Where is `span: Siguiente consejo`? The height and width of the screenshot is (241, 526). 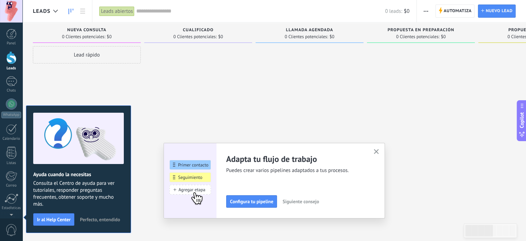
span: Siguiente consejo is located at coordinates (301, 201).